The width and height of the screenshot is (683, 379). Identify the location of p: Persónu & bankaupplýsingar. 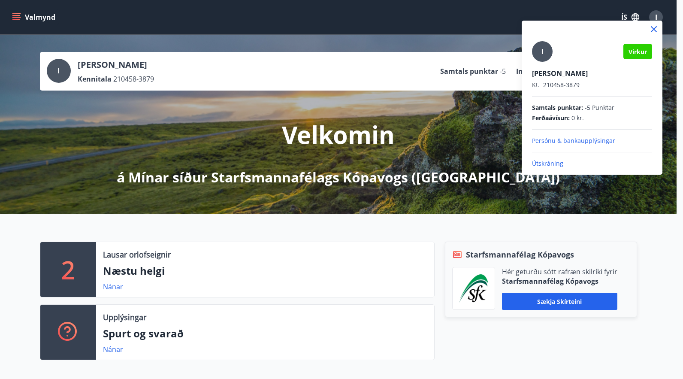
(592, 141).